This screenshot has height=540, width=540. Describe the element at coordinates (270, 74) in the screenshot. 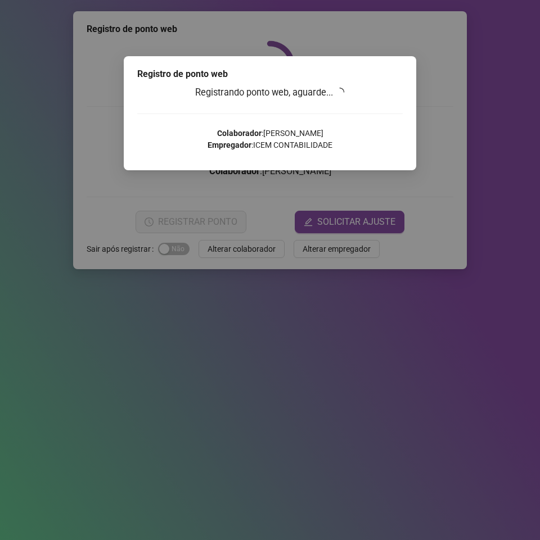

I see `div: Registro de ponto web` at that location.